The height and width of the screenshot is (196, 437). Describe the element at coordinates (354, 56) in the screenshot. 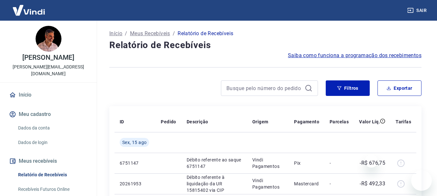

I see `a: Saiba como funciona a programação dos recebimentos` at that location.